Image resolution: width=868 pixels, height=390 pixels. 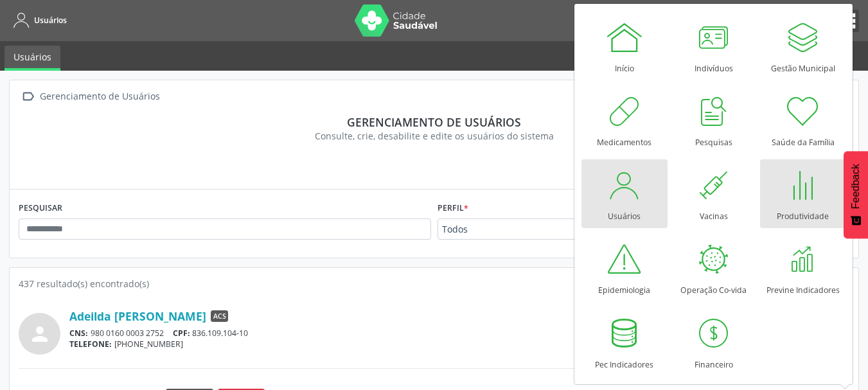 What do you see at coordinates (624, 341) in the screenshot?
I see `a: Pec Indicadores` at bounding box center [624, 341].